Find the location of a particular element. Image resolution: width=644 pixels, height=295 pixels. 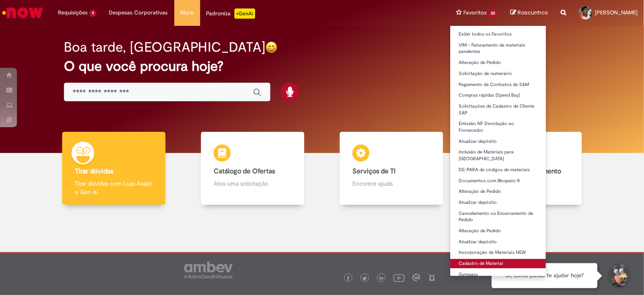

p: Abra uma solicitação is located at coordinates (253, 183).